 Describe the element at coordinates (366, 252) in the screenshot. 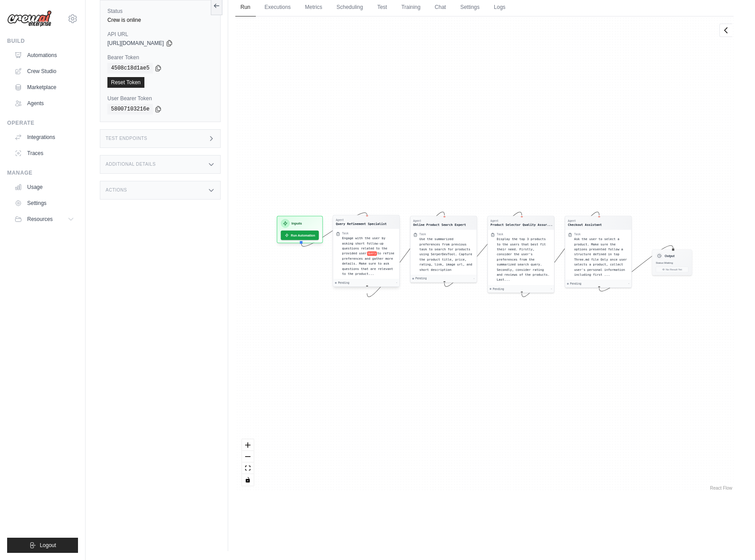

I see `div: AgentQuery Refinement SpecialistTaskEngage with the user by asking short follow-up questions rela...` at that location.